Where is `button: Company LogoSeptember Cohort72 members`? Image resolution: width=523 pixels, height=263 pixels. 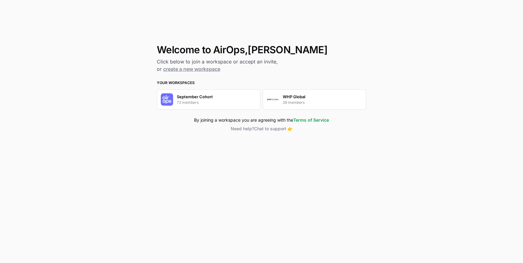 button: Company LogoSeptember Cohort72 members is located at coordinates (209, 99).